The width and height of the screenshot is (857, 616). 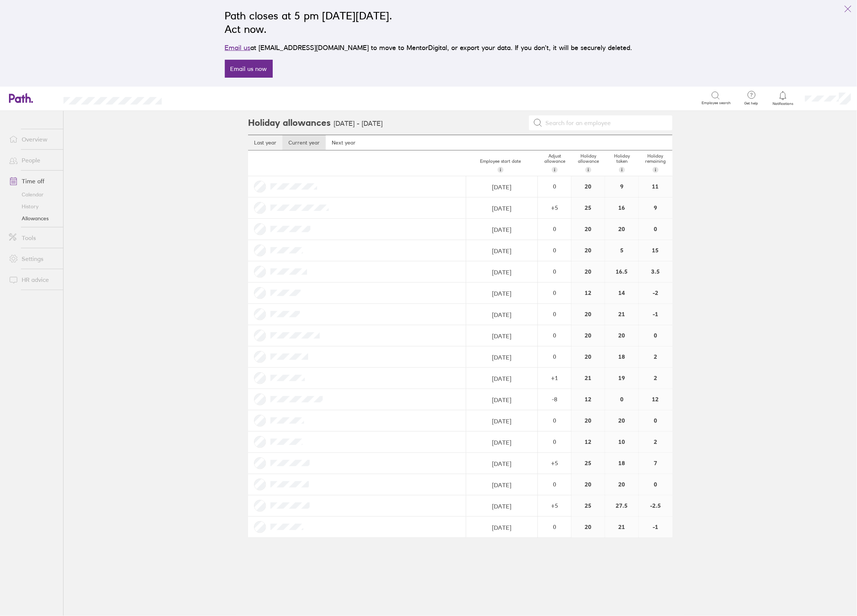 I want to click on a: HR advice, so click(x=33, y=280).